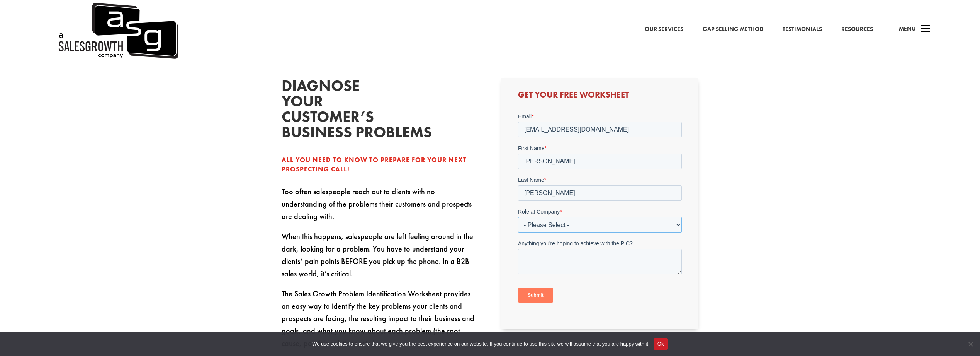 Image resolution: width=980 pixels, height=356 pixels. Describe the element at coordinates (340, 111) in the screenshot. I see `h2: Diagnose your customer’s business problems` at that location.